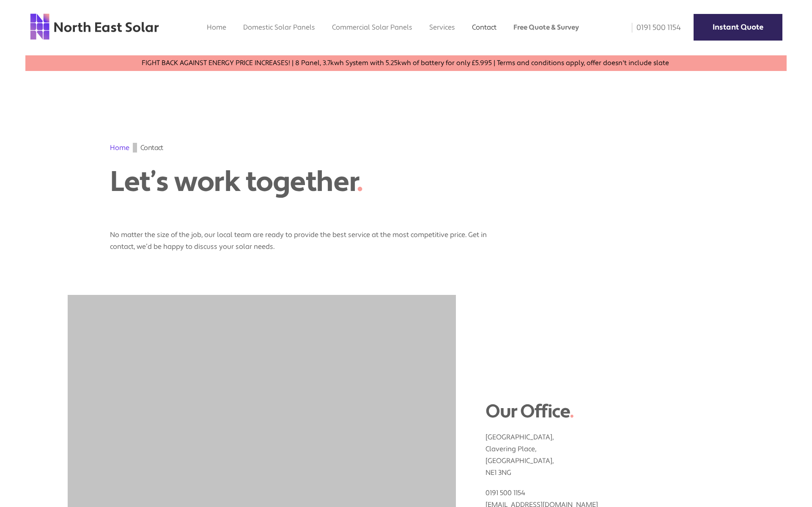 The height and width of the screenshot is (507, 812). Describe the element at coordinates (372, 27) in the screenshot. I see `a: Commercial Solar Panels` at that location.